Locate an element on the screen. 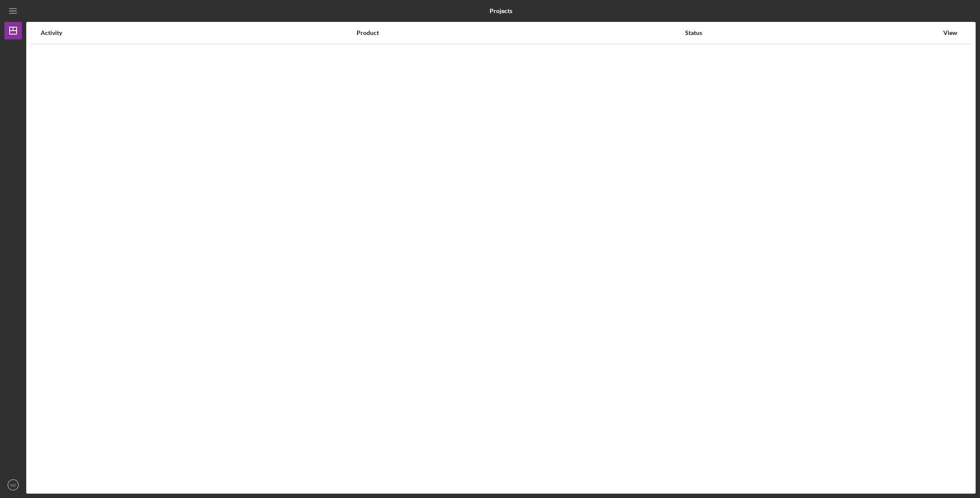 The width and height of the screenshot is (980, 498). text: ND is located at coordinates (13, 484).